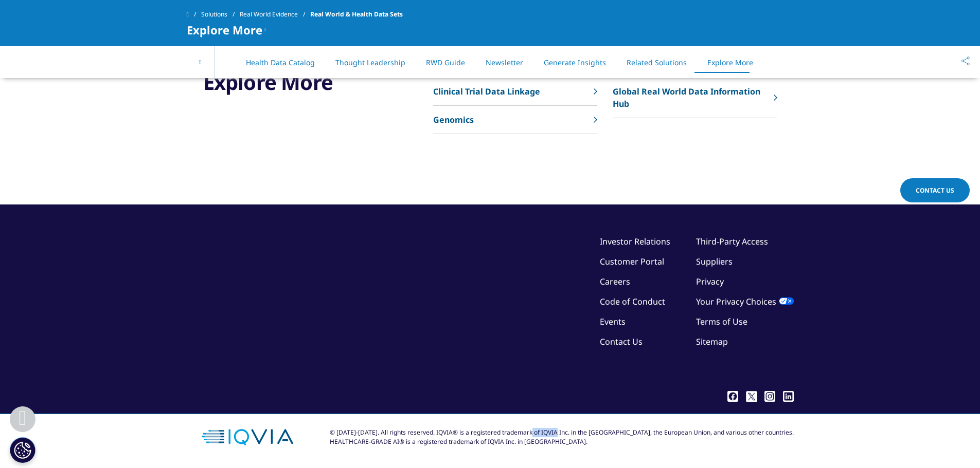  Describe the element at coordinates (23, 450) in the screenshot. I see `button: Cookie Settings` at that location.